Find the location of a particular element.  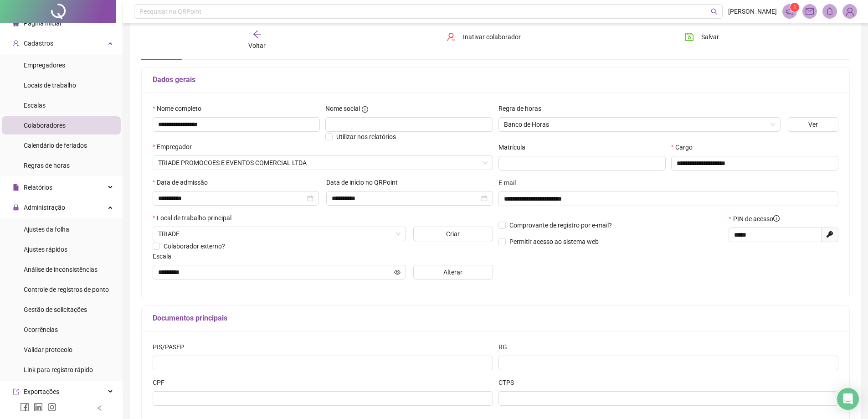

button: Criar is located at coordinates (453, 234).